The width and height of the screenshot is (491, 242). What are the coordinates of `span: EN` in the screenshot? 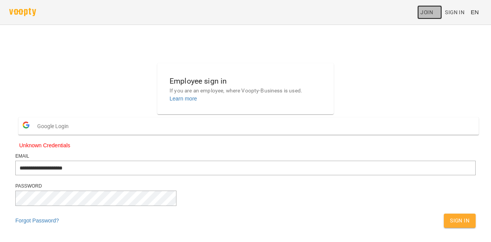 It's located at (474, 12).